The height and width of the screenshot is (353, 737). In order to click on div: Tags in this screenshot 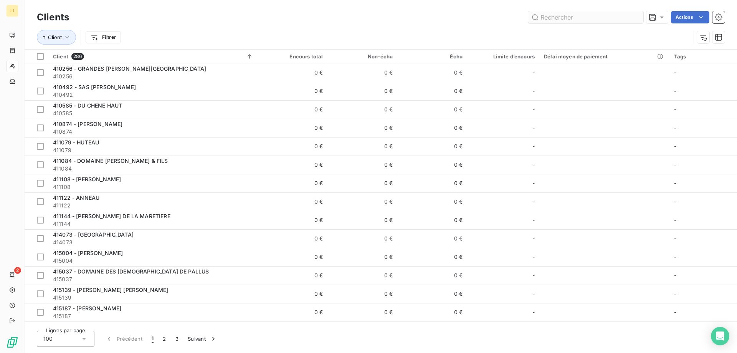, I will do `click(703, 56)`.